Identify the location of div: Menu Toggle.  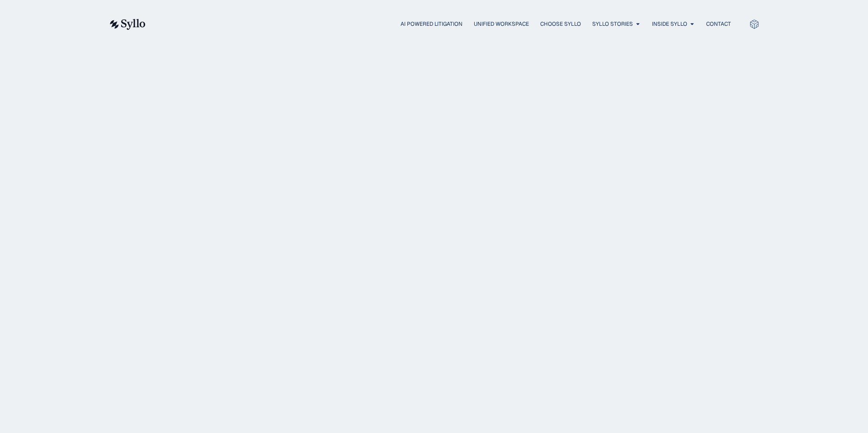
(447, 24).